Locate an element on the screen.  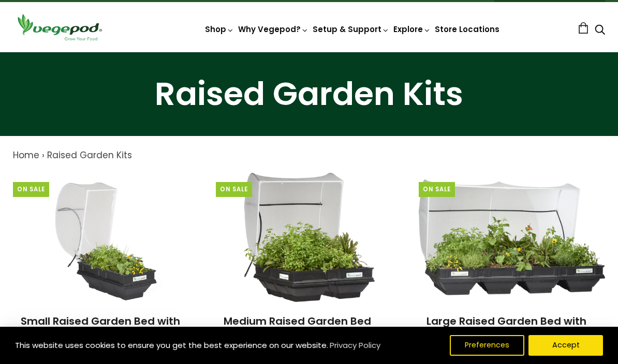
a: Shop is located at coordinates (220, 29).